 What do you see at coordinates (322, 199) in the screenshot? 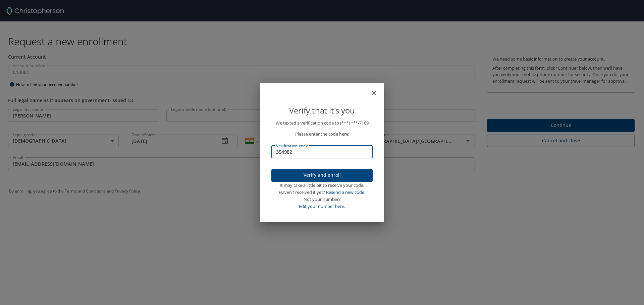
I see `div: Not your number?` at bounding box center [322, 199].